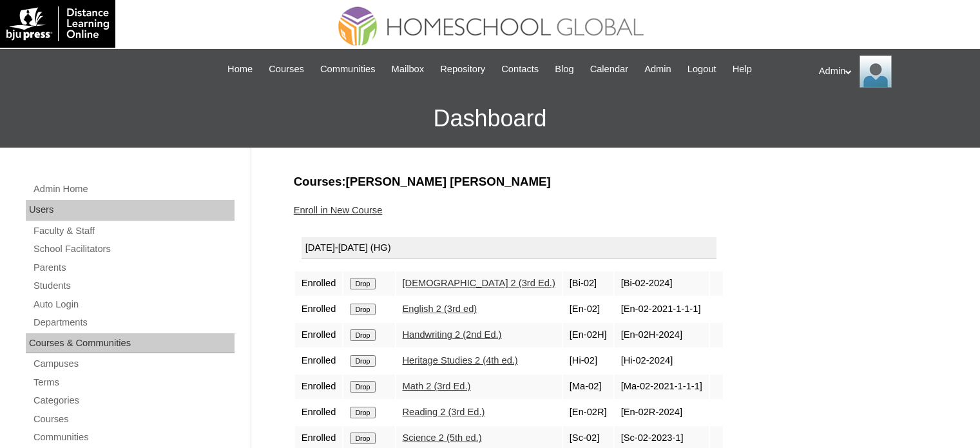 The width and height of the screenshot is (980, 448). Describe the element at coordinates (662, 386) in the screenshot. I see `td: [Ma-02-2021-1-1-1]` at that location.